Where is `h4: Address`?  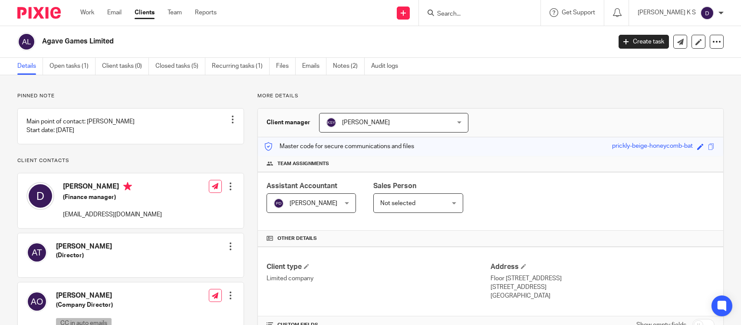
h4: Address is located at coordinates (603, 267).